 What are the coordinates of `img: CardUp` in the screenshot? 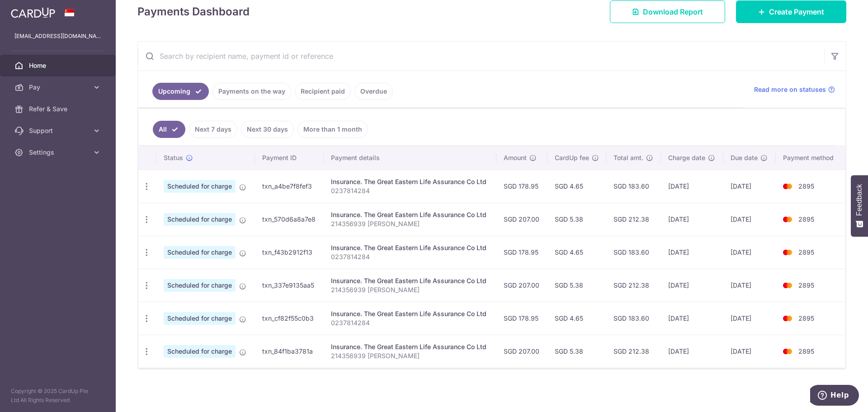 It's located at (33, 12).